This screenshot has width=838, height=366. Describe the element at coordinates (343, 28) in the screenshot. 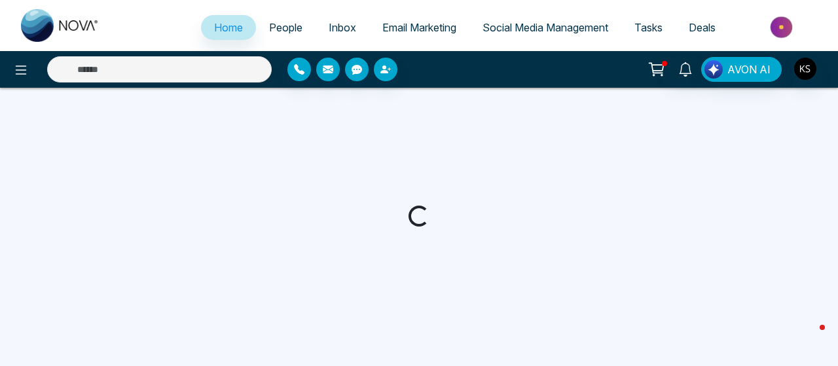

I see `a: Inbox` at that location.